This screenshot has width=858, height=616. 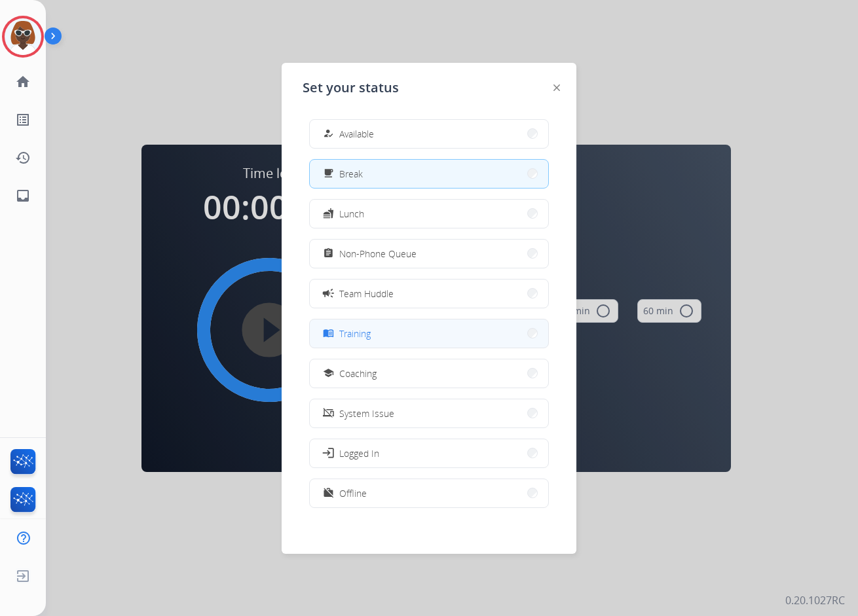 What do you see at coordinates (328, 214) in the screenshot?
I see `mat-icon: fastfood` at bounding box center [328, 214].